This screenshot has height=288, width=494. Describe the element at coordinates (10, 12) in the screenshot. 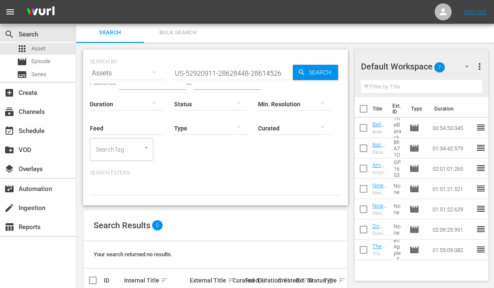

I see `span: menu` at that location.